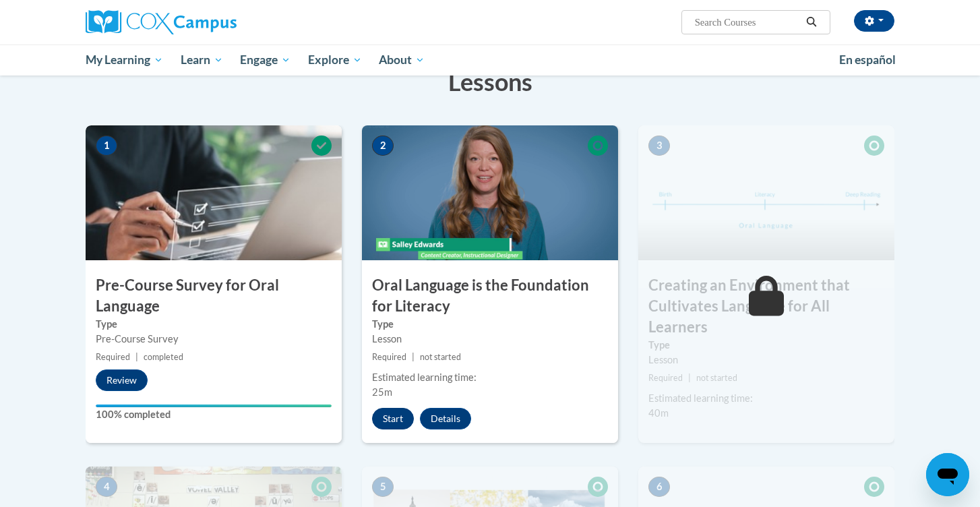 Image resolution: width=980 pixels, height=507 pixels. Describe the element at coordinates (659, 146) in the screenshot. I see `span: 3` at that location.